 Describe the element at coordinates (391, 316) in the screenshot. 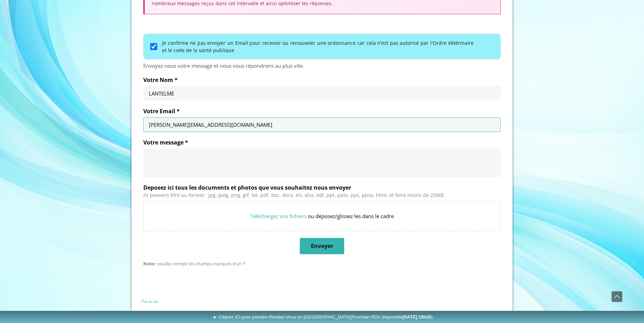

I see `span: (Prochain RDV disponible )` at that location.